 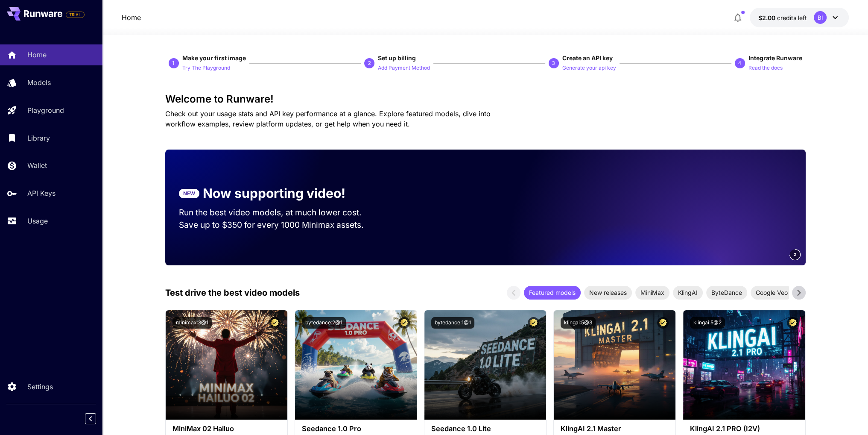 What do you see at coordinates (38, 82) in the screenshot?
I see `p: Models` at bounding box center [38, 82].